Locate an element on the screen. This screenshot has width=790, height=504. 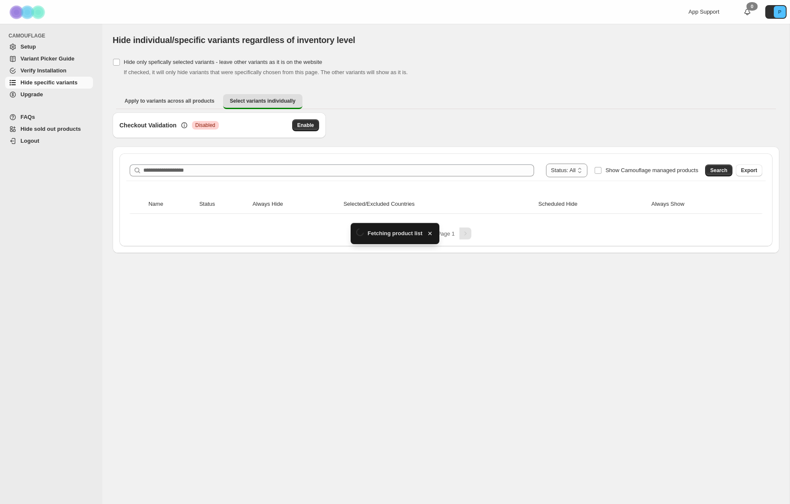
a: Verify Installation is located at coordinates (49, 71).